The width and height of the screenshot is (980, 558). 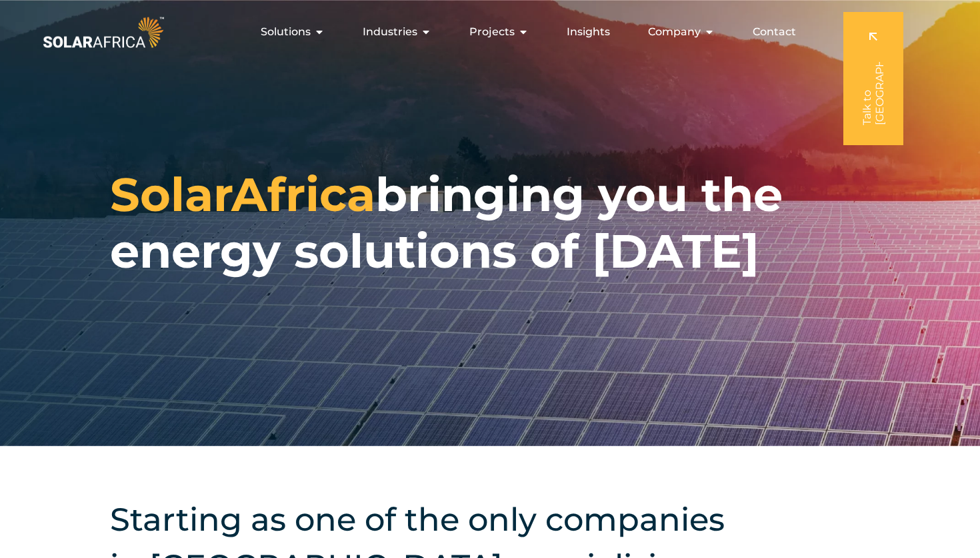 What do you see at coordinates (390, 32) in the screenshot?
I see `span: Industries` at bounding box center [390, 32].